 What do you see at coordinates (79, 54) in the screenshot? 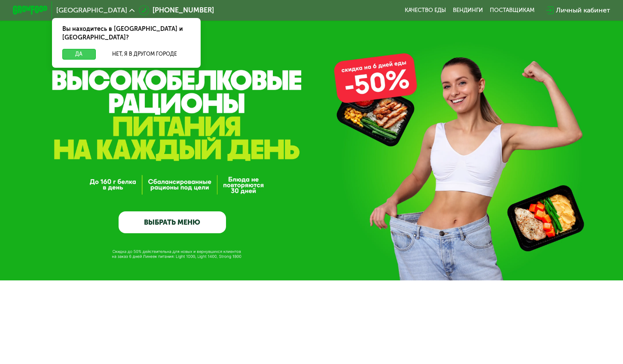
I see `button: Да` at bounding box center [79, 54].